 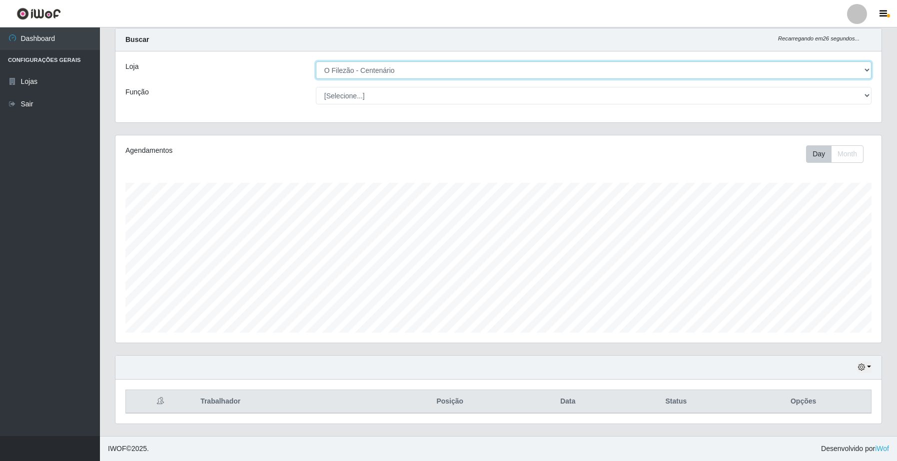 I want to click on strong: Buscar, so click(x=137, y=39).